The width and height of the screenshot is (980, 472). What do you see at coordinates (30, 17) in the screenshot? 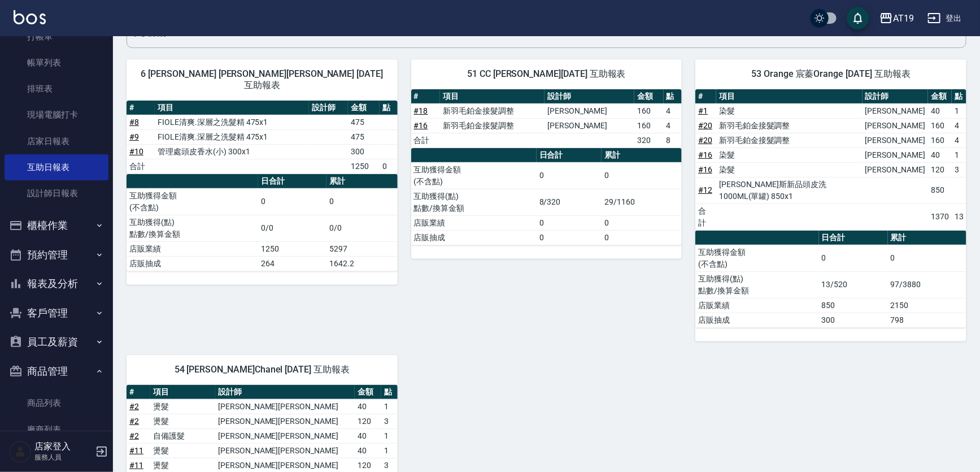
I see `img: Logo` at bounding box center [30, 17].